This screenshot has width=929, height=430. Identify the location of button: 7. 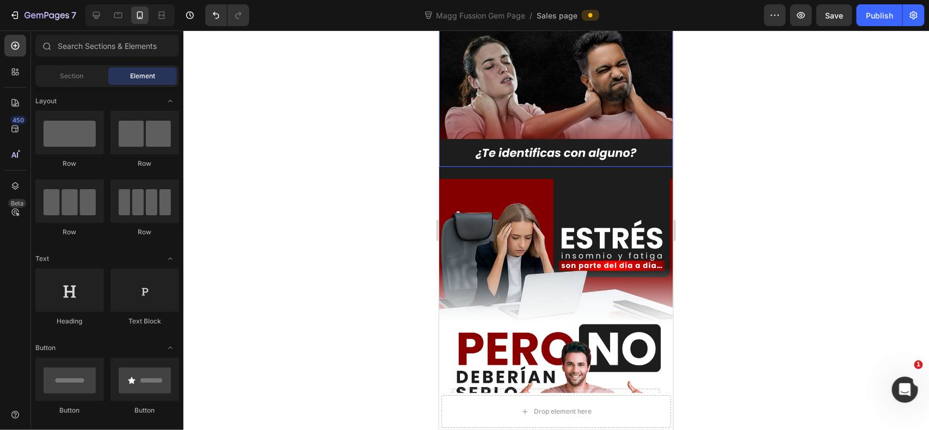
(42, 15).